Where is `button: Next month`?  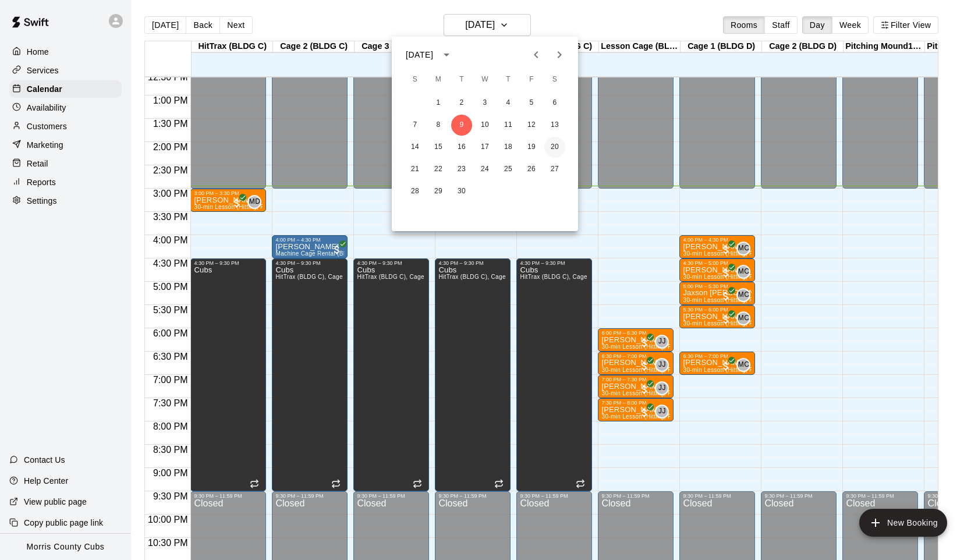 button: Next month is located at coordinates (559, 54).